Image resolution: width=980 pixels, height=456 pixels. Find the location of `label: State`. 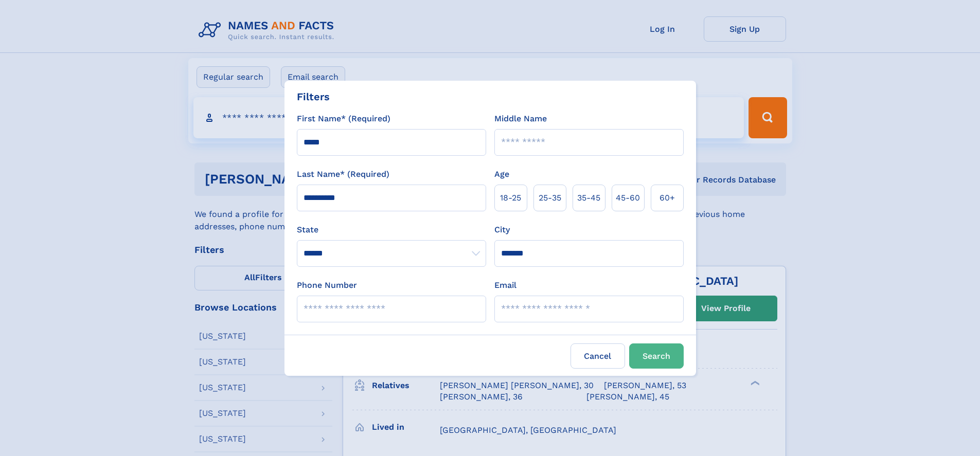

label: State is located at coordinates (391, 230).